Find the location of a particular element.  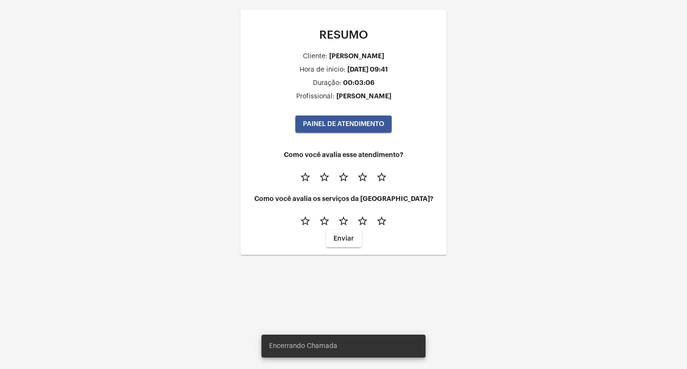

h4: Como você avalia esse atendimento? is located at coordinates (343, 154).